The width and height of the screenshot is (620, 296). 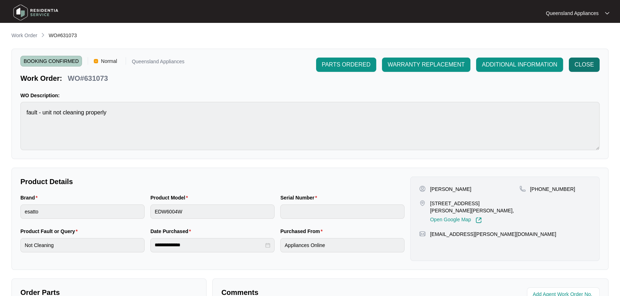 I want to click on p: Product Details, so click(x=212, y=182).